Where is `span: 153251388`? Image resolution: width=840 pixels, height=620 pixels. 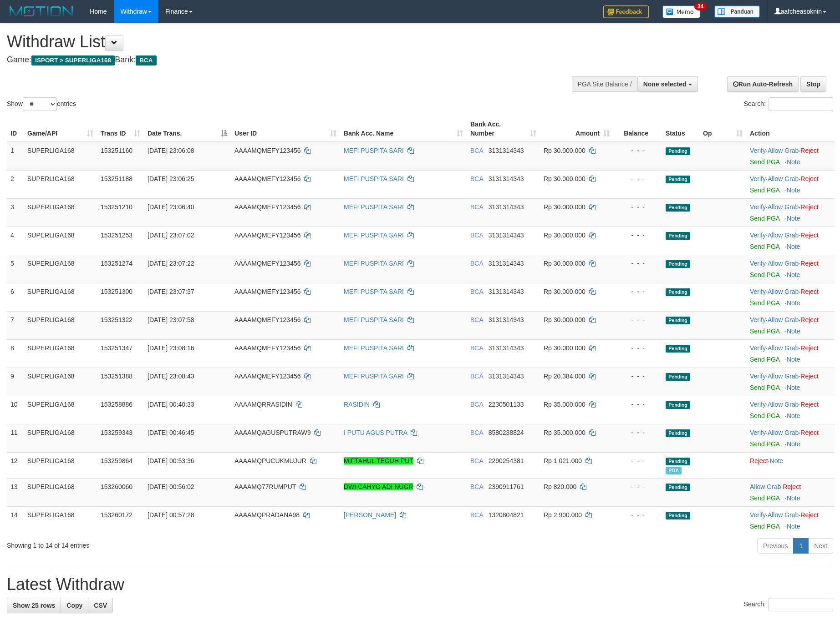
span: 153251388 is located at coordinates (116, 376).